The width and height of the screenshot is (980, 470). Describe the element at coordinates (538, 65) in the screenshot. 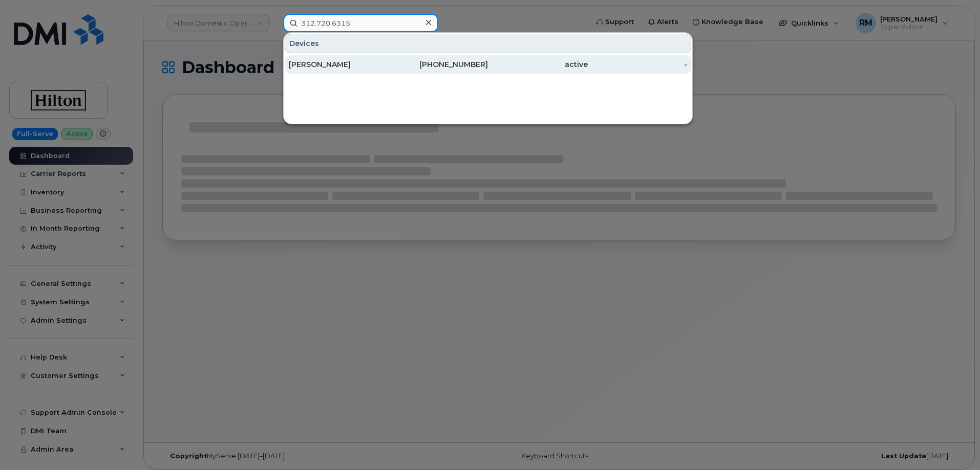

I see `div: active` at that location.